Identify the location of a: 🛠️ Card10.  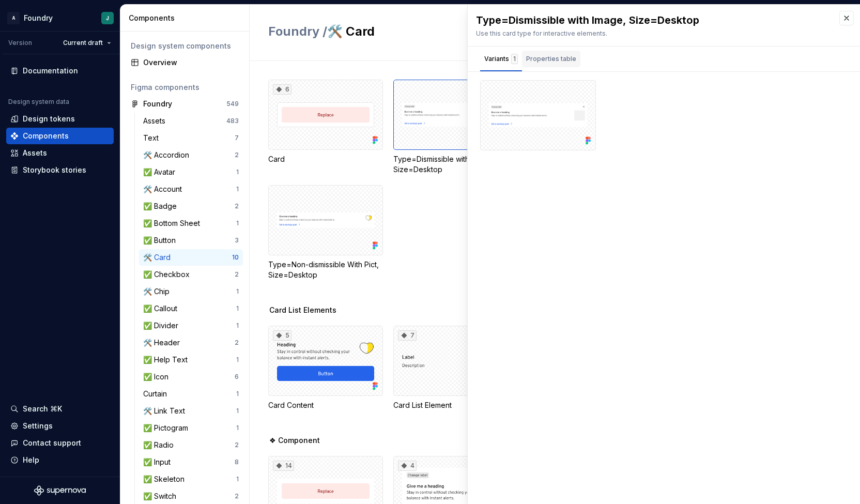
(191, 257).